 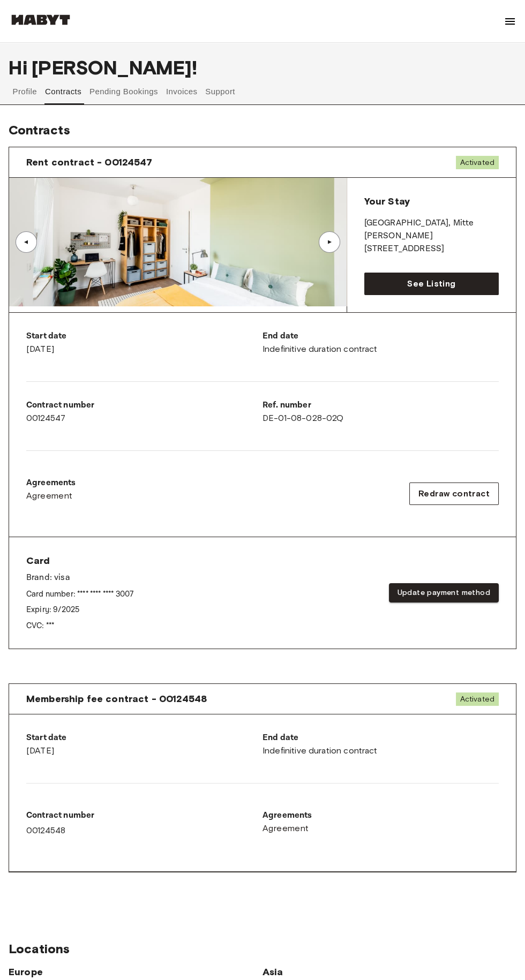 What do you see at coordinates (25, 91) in the screenshot?
I see `button: Profile` at bounding box center [25, 91].